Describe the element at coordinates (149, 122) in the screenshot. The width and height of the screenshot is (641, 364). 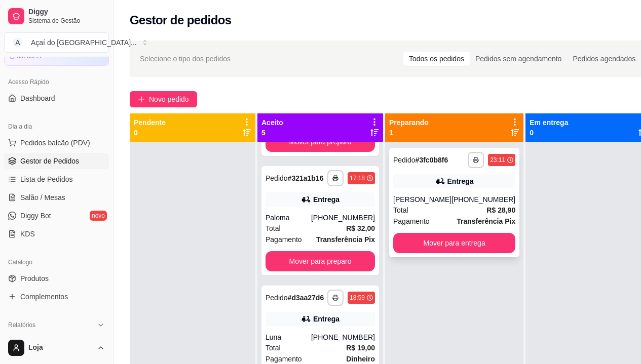
I see `p: Pendente` at that location.